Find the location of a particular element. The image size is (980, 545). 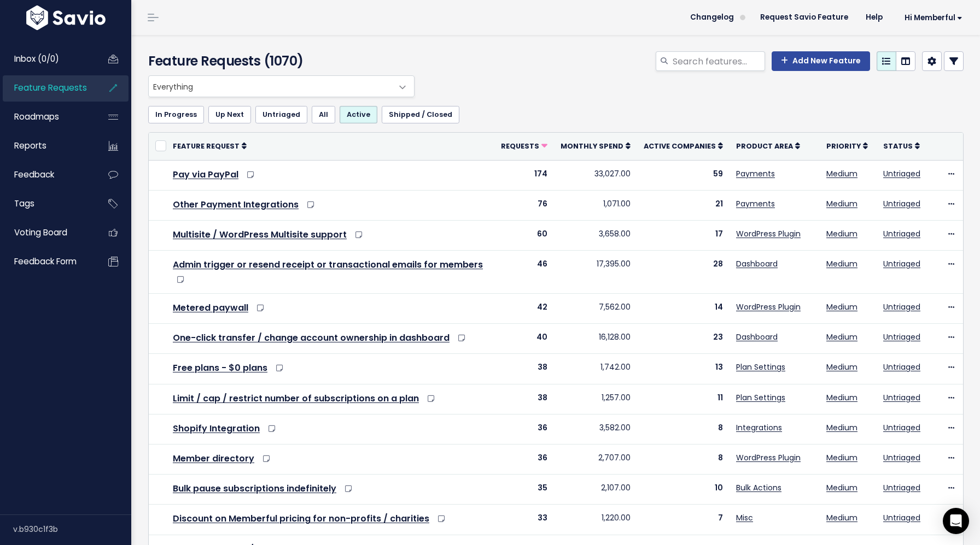

a: In Progress is located at coordinates (176, 115).